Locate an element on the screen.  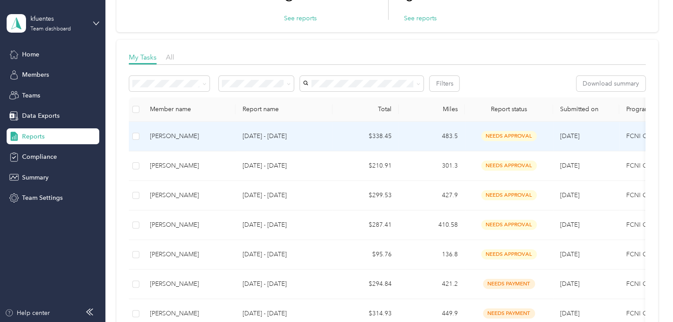
th: Member name is located at coordinates (189, 109).